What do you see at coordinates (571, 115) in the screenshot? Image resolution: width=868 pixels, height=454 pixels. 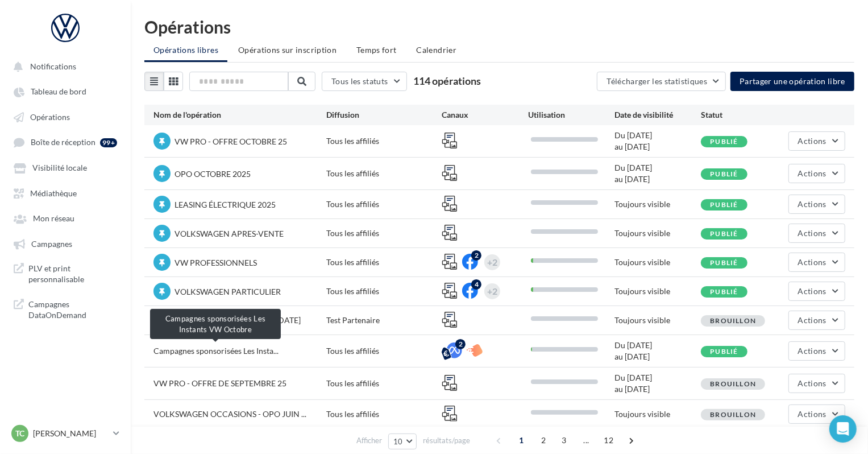 I see `div: Utilisation` at bounding box center [571, 115].